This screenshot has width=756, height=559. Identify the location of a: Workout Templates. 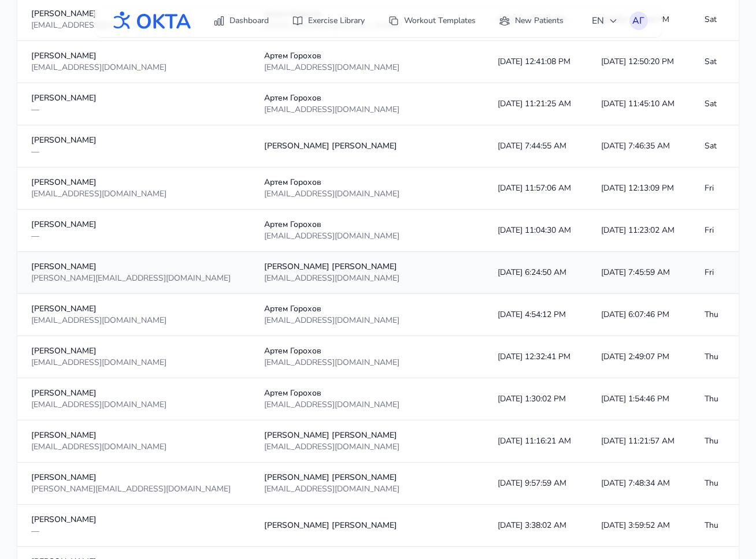
(432, 21).